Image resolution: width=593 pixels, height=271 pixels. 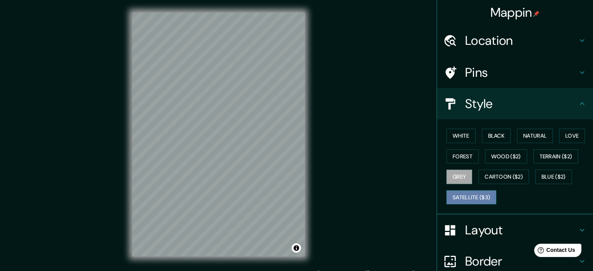 I want to click on img: pin-icon.png, so click(x=537, y=14).